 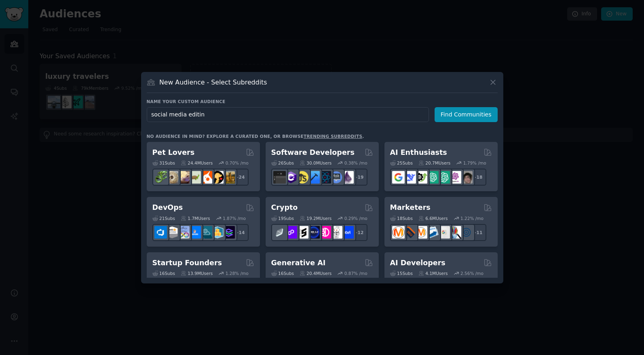 What do you see at coordinates (355, 163) in the screenshot?
I see `div: 0.38 % /mo` at bounding box center [355, 163].